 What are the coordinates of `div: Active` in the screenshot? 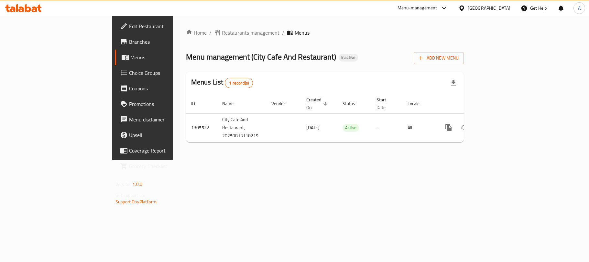 It's located at (351, 128).